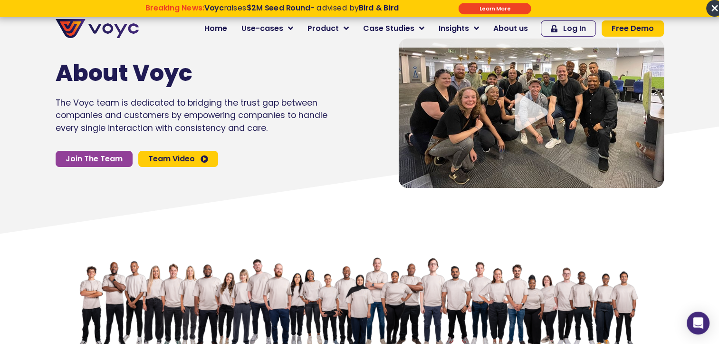 The height and width of the screenshot is (344, 719). I want to click on h1: About Voyc, so click(177, 73).